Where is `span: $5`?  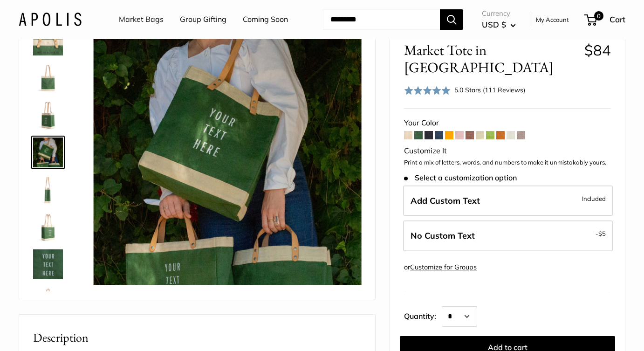
span: $5 is located at coordinates (602, 234).